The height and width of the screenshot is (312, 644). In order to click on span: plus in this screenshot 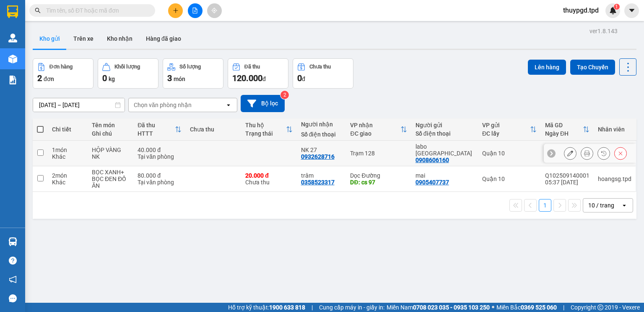, I will do `click(176, 11)`.